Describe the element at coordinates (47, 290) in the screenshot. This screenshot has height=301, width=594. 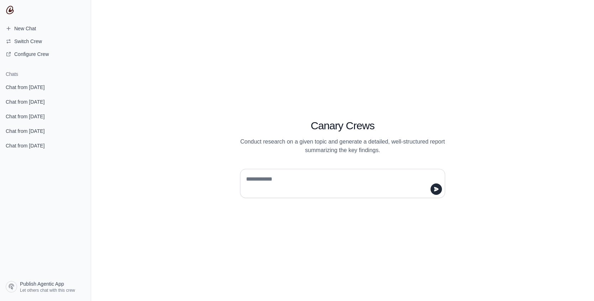
I see `span: Let others chat with this crew` at that location.